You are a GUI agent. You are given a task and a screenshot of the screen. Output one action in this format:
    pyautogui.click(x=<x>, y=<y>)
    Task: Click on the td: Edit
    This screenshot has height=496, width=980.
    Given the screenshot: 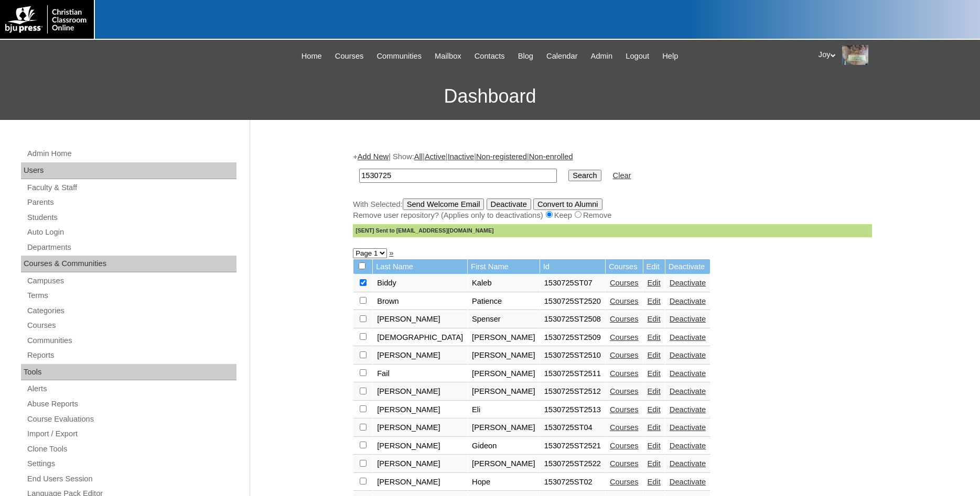 What is the action you would take?
    pyautogui.click(x=654, y=267)
    